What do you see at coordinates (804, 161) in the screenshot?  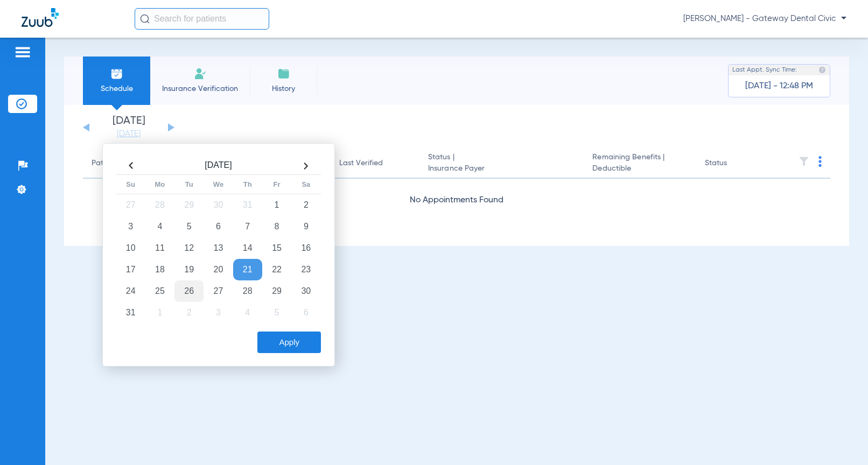 I see `img: filter.svg` at bounding box center [804, 161].